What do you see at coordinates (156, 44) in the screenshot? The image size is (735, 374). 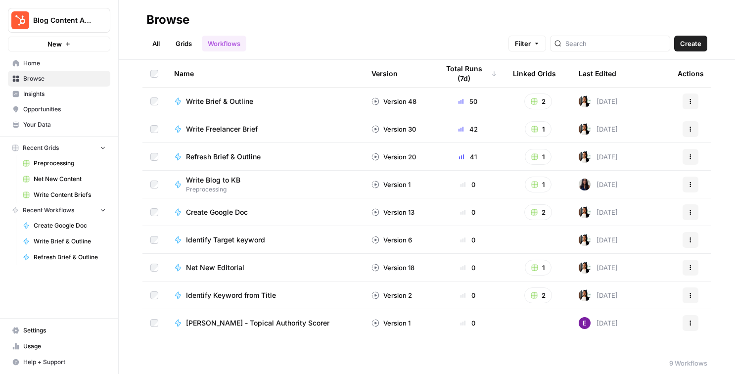 I see `a: All` at bounding box center [156, 44].